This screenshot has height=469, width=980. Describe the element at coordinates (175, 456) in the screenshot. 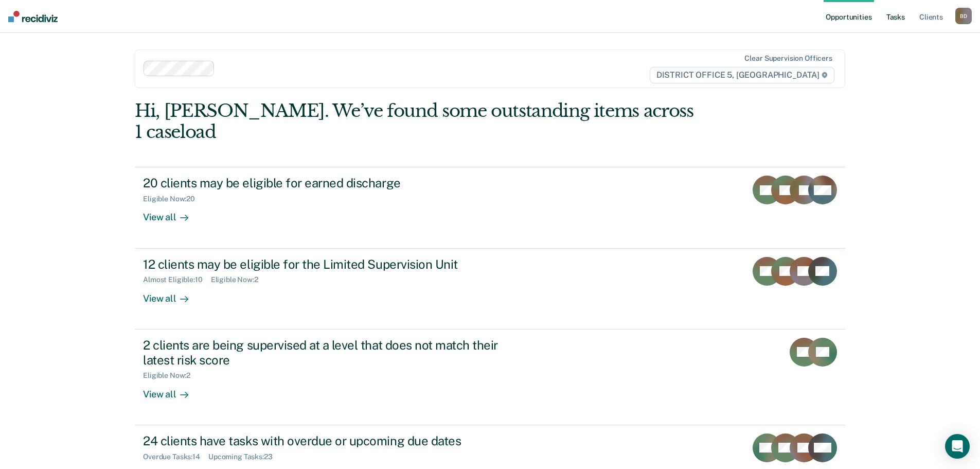

I see `div: Overdue Tasks : 14` at that location.